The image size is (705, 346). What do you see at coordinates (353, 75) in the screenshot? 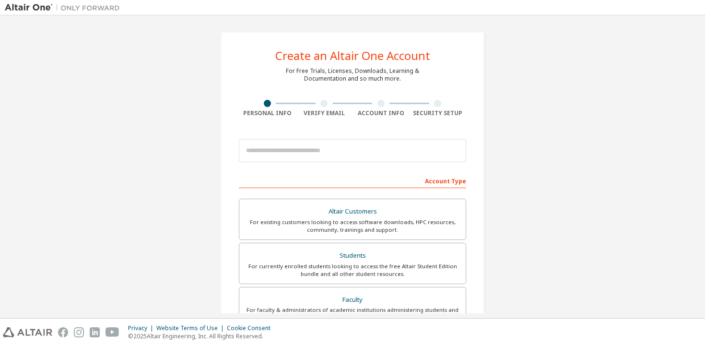
I see `div: For Free Trials, Licenses, Downloads, Learning & Documentation and so much more.` at bounding box center [353, 75].